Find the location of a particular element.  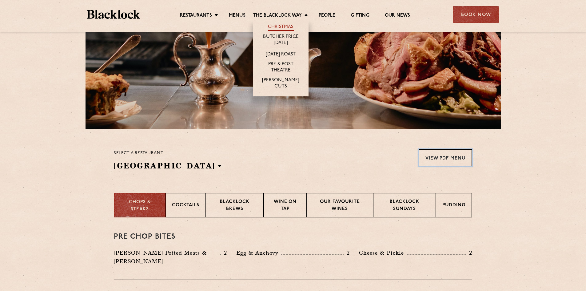

a: Menus is located at coordinates (237, 16).